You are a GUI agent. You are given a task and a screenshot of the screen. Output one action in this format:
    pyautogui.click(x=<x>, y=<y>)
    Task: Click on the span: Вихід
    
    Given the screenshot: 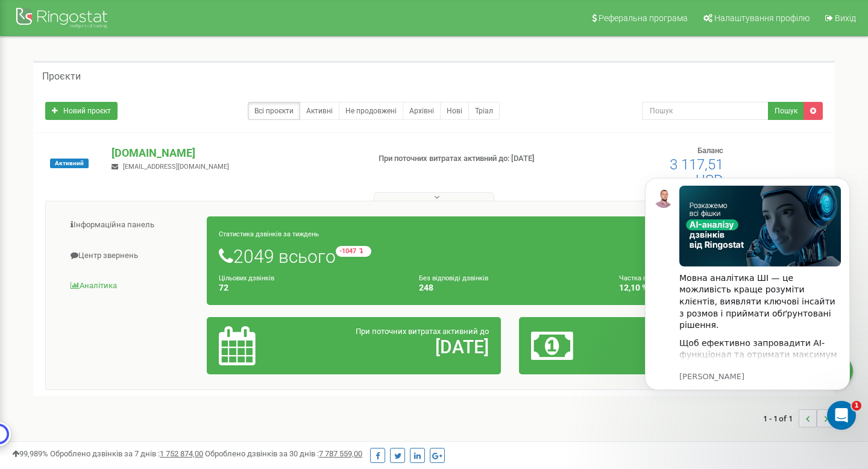 What is the action you would take?
    pyautogui.click(x=845, y=18)
    